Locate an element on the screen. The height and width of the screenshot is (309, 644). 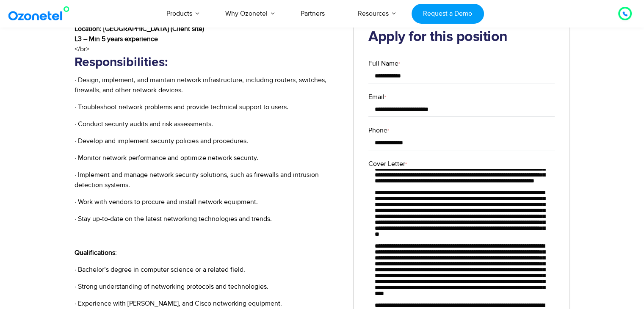
p: · Design, implement, and maintain network infrastructure, including routers, switches, firewalls,... is located at coordinates (207, 85).